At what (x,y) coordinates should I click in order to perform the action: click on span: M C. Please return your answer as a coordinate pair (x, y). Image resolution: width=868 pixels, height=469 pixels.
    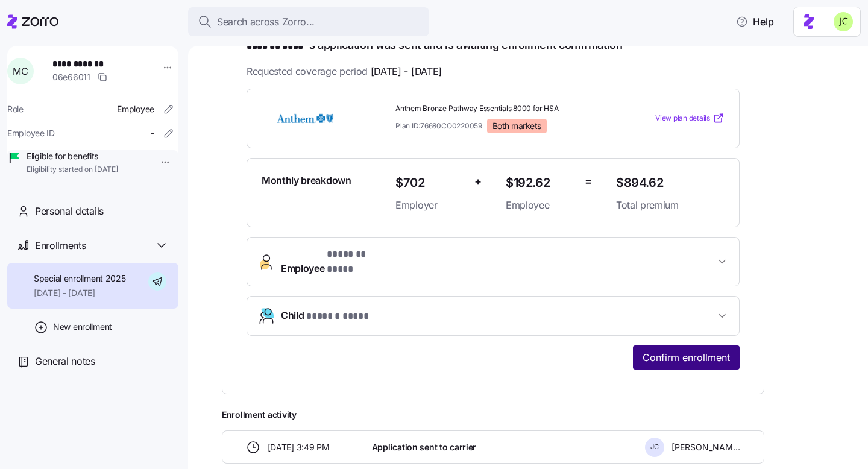
    Looking at the image, I should click on (20, 71).